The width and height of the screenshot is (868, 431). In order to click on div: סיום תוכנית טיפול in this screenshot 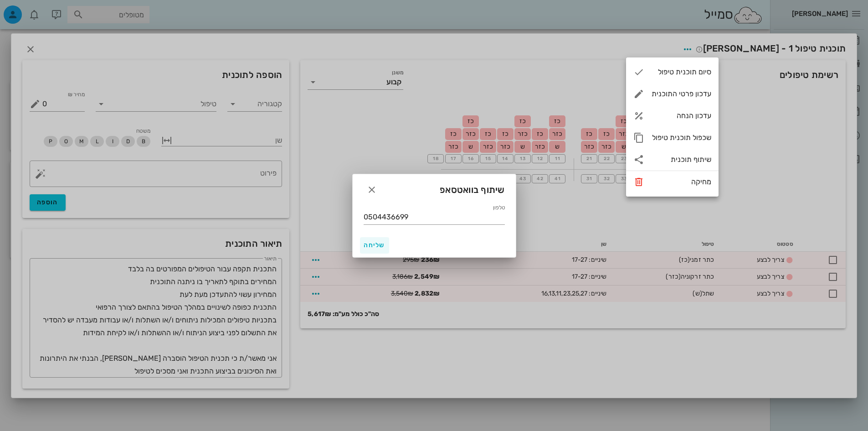, I will do `click(681, 72)`.